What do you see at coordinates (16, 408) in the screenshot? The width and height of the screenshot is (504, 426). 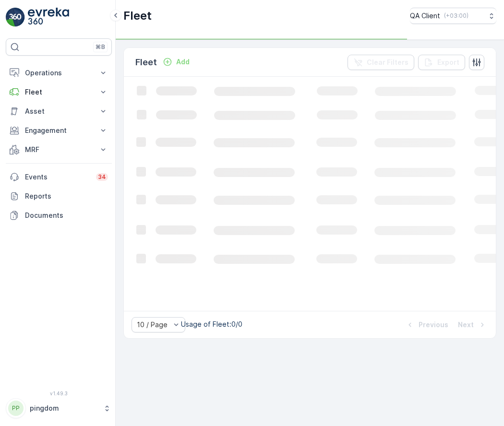 I see `div: PP` at bounding box center [16, 408].